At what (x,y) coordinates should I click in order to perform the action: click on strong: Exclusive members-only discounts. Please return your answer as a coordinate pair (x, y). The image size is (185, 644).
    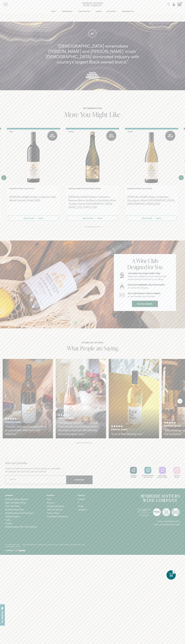
    Looking at the image, I should click on (146, 285).